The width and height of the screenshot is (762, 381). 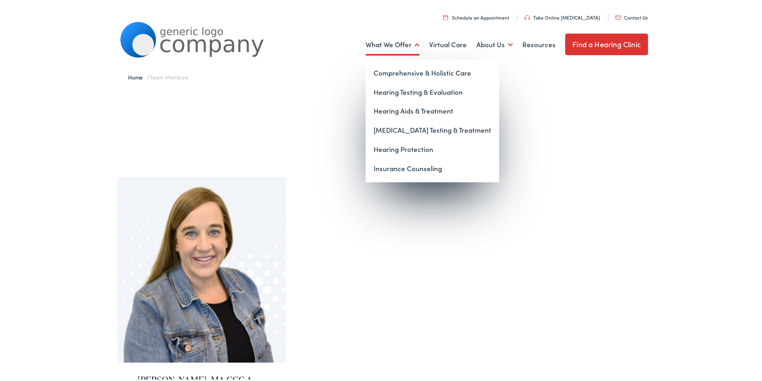 I want to click on a: What We Offer, so click(x=393, y=43).